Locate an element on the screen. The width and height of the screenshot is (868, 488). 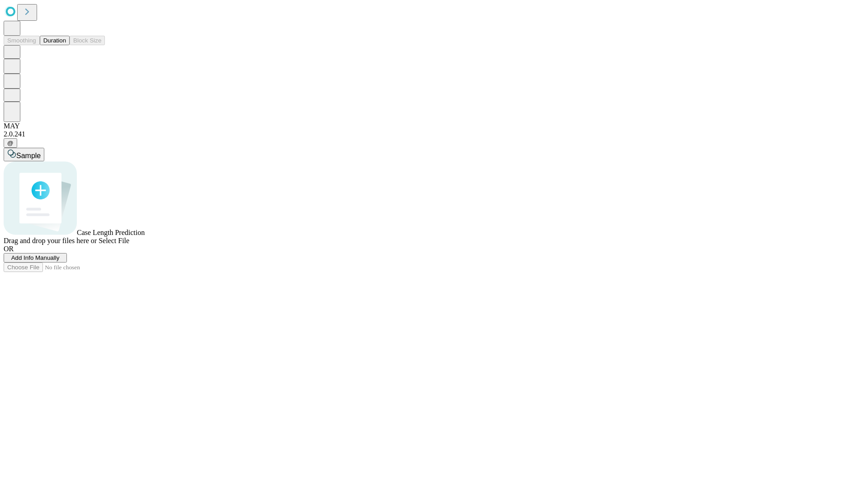
button: Sample is located at coordinates (24, 155).